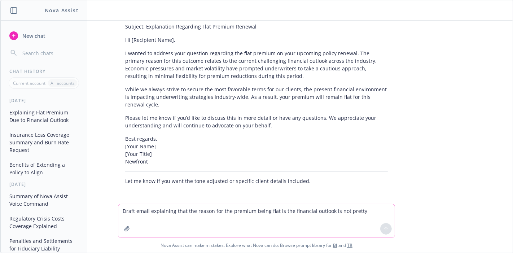  Describe the element at coordinates (33, 36) in the screenshot. I see `span: New chat` at that location.